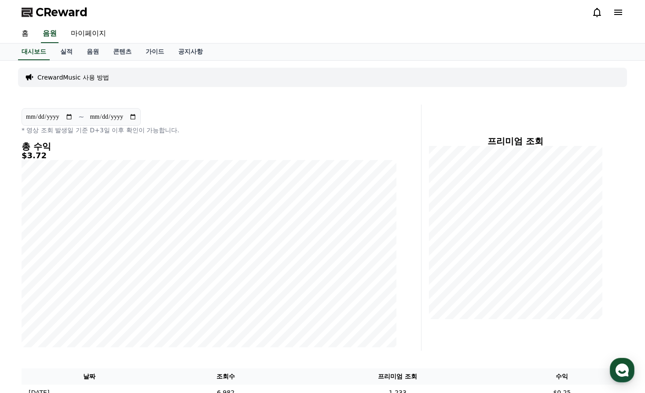  What do you see at coordinates (34, 52) in the screenshot?
I see `a: 대시보드` at bounding box center [34, 52].